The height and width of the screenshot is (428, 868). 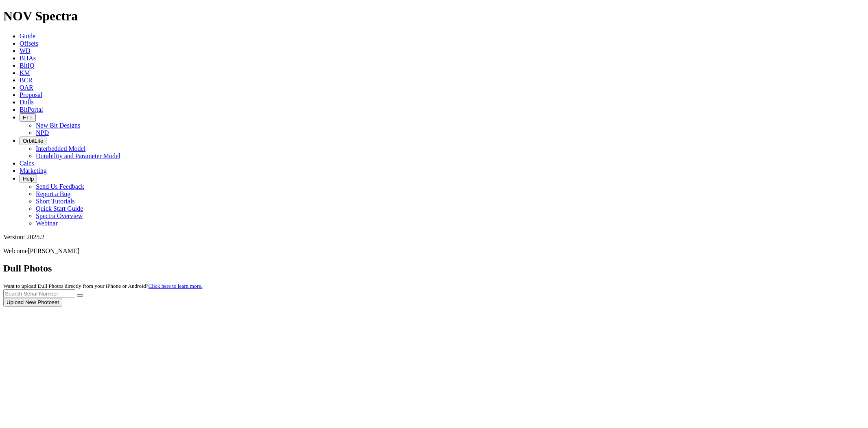 I want to click on span: BCR, so click(x=26, y=80).